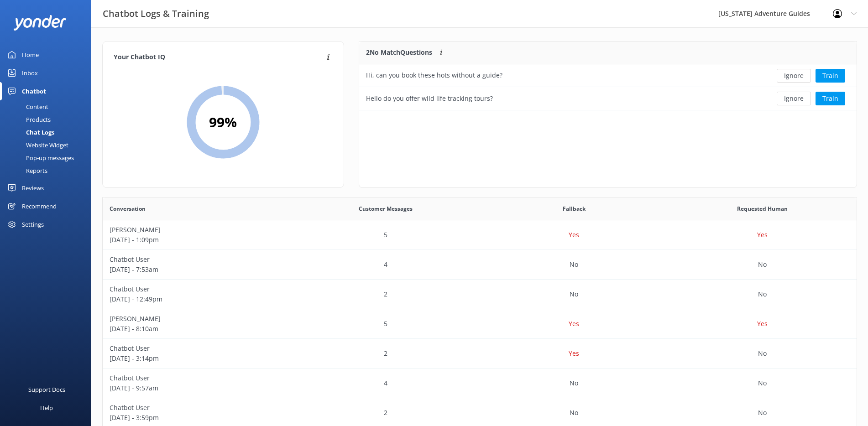  Describe the element at coordinates (48, 132) in the screenshot. I see `a: Chat Logs` at that location.